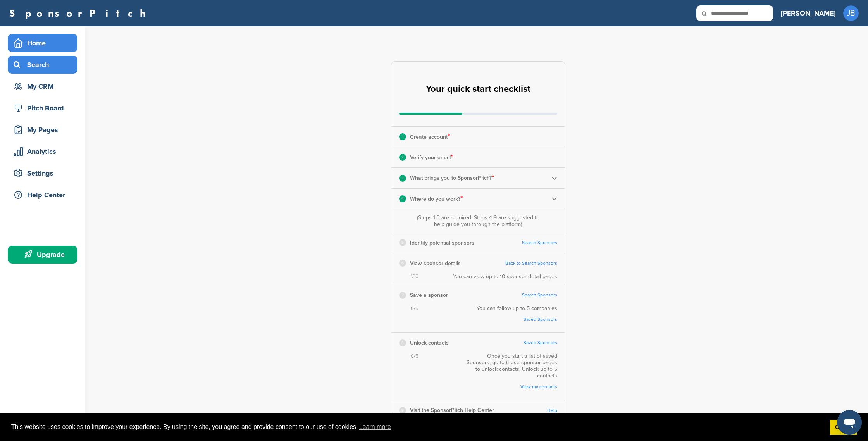 This screenshot has height=441, width=868. Describe the element at coordinates (417, 427) in the screenshot. I see `span: This website uses cookies to improve your experience. By using the site, you agree and provide co...` at that location.